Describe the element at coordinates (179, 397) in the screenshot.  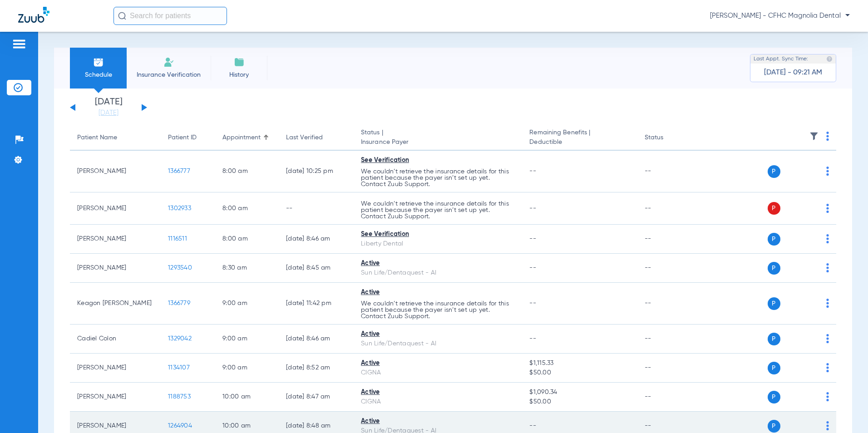
I see `span: 1188753` at that location.